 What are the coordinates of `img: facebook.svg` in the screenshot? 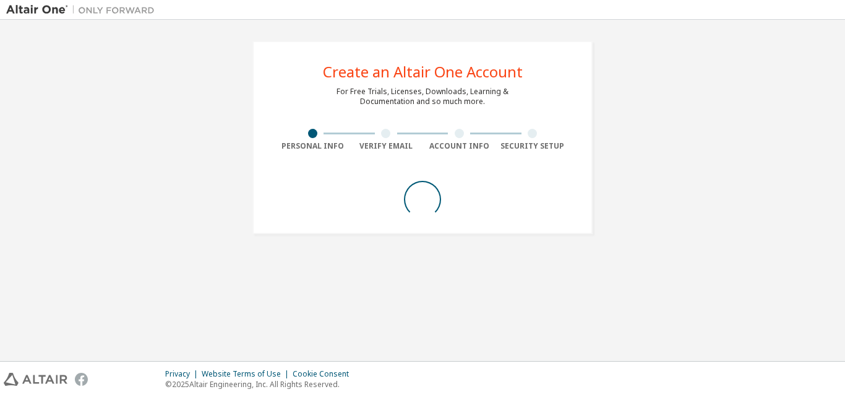 It's located at (81, 379).